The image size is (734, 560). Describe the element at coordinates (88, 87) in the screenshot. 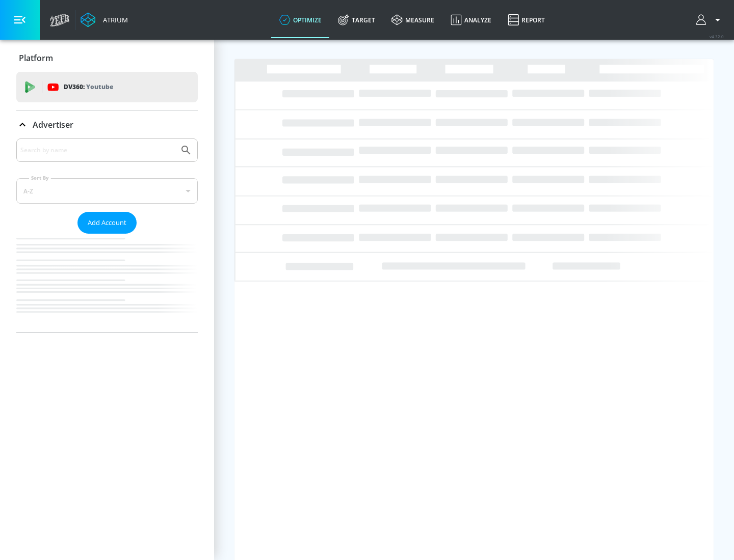

I see `p: DV360:` at that location.